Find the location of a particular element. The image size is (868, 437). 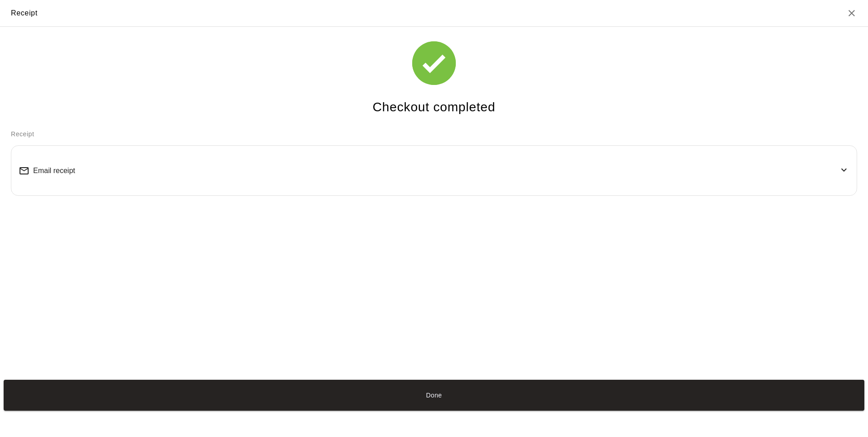

button: Close is located at coordinates (852, 13).